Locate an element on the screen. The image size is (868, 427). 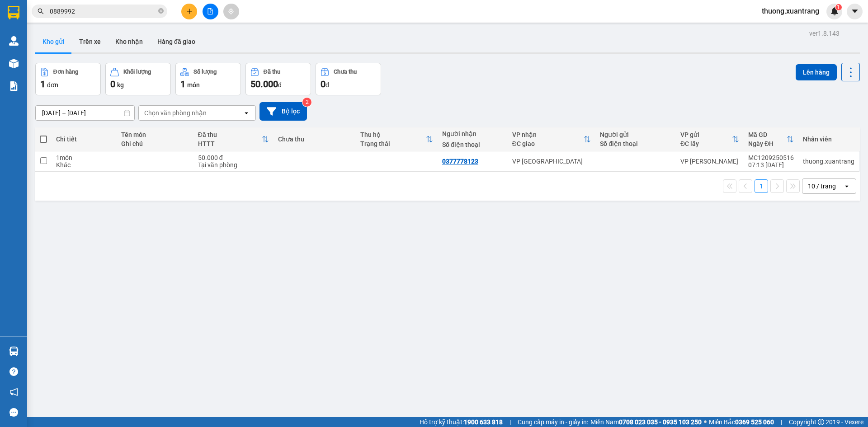
div: Người nhận is located at coordinates (473, 134).